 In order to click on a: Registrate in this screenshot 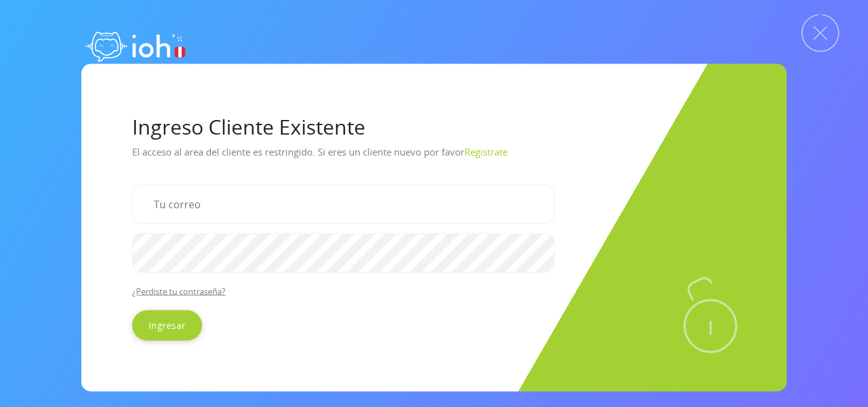, I will do `click(486, 152)`.